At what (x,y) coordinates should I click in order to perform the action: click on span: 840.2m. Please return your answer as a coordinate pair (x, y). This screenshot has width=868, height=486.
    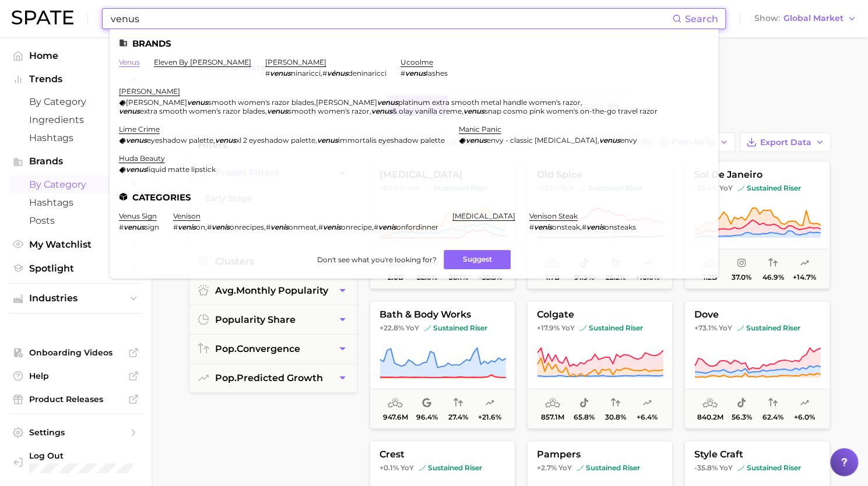
    Looking at the image, I should click on (710, 417).